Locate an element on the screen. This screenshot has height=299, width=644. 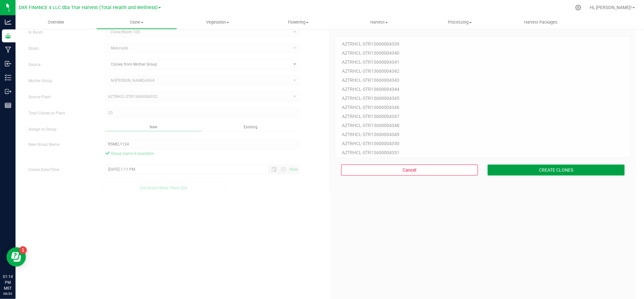
a: Processing is located at coordinates (460, 22).